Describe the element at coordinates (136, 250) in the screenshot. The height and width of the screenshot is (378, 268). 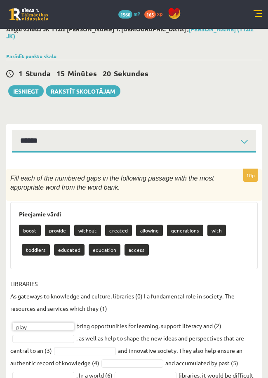
I see `p: access` at that location.